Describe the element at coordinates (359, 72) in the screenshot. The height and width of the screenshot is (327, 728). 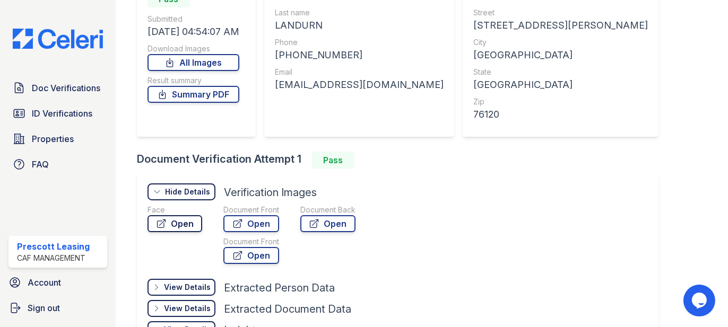
I see `div: Email` at that location.